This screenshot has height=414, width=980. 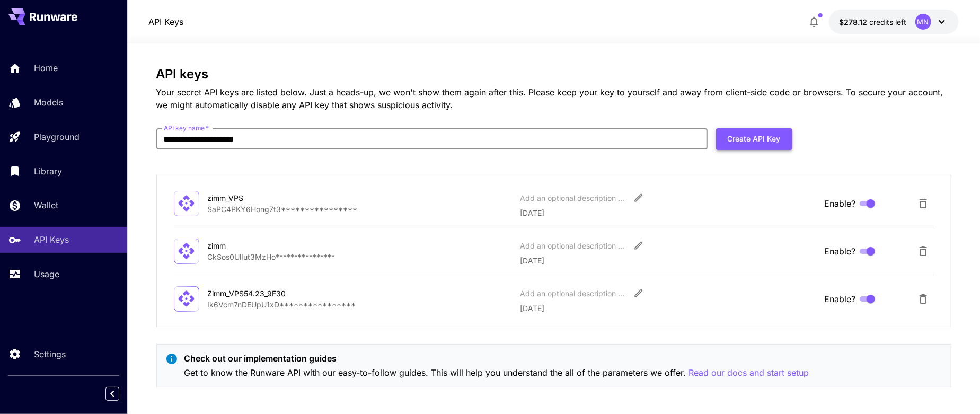 What do you see at coordinates (166, 22) in the screenshot?
I see `nav: breadcrumb` at bounding box center [166, 22].